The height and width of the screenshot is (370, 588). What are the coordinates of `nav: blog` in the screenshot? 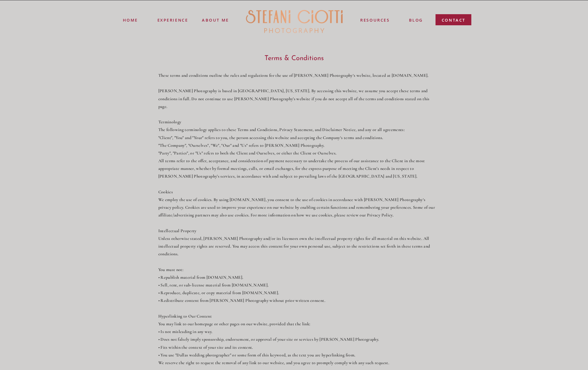 It's located at (416, 20).